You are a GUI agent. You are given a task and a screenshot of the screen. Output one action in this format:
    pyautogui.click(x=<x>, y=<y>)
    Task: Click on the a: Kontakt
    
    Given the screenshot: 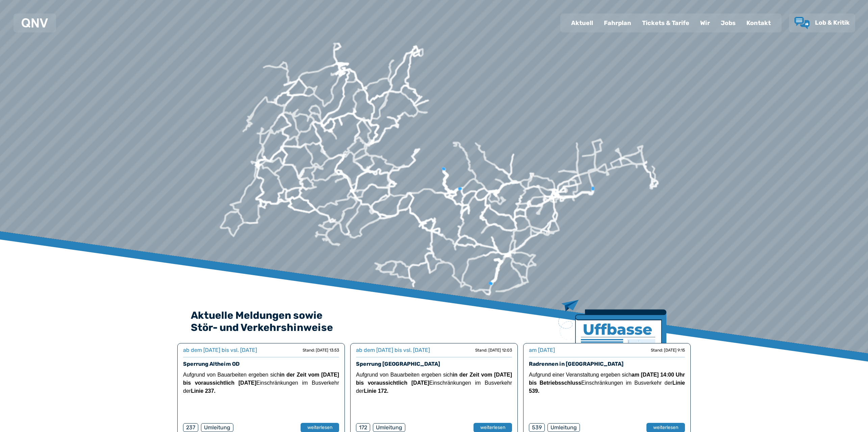 What is the action you would take?
    pyautogui.click(x=759, y=23)
    